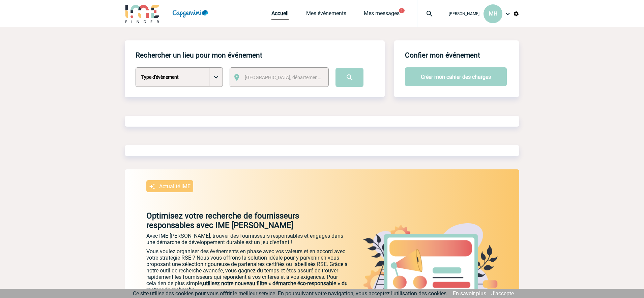 This screenshot has width=644, height=298. What do you see at coordinates (469, 294) in the screenshot?
I see `a: En savoir plus` at bounding box center [469, 294].